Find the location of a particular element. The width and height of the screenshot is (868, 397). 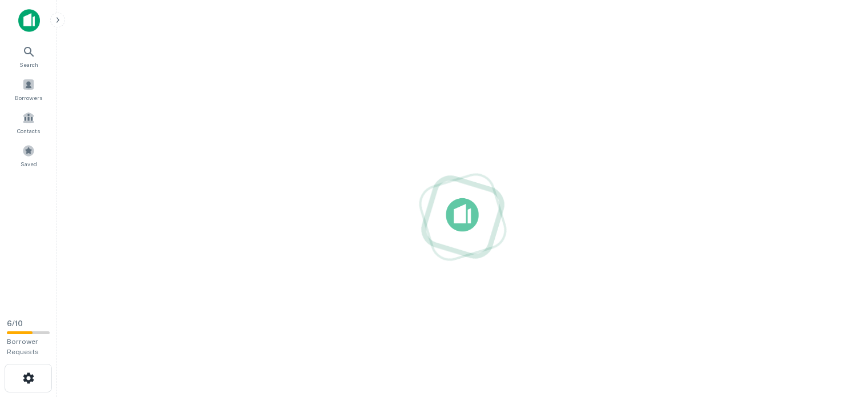

span: Borrowers is located at coordinates (29, 98).